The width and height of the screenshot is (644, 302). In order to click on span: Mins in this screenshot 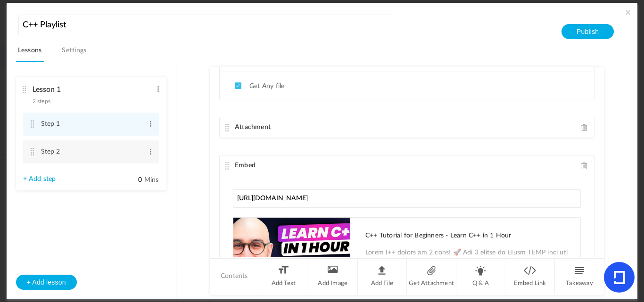, I will do `click(151, 181)`.